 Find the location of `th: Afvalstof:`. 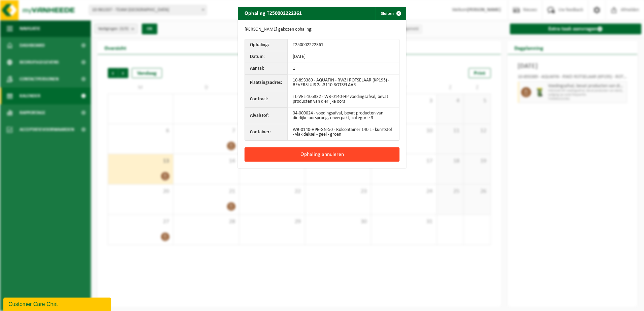

th: Afvalstof: is located at coordinates (266, 116).